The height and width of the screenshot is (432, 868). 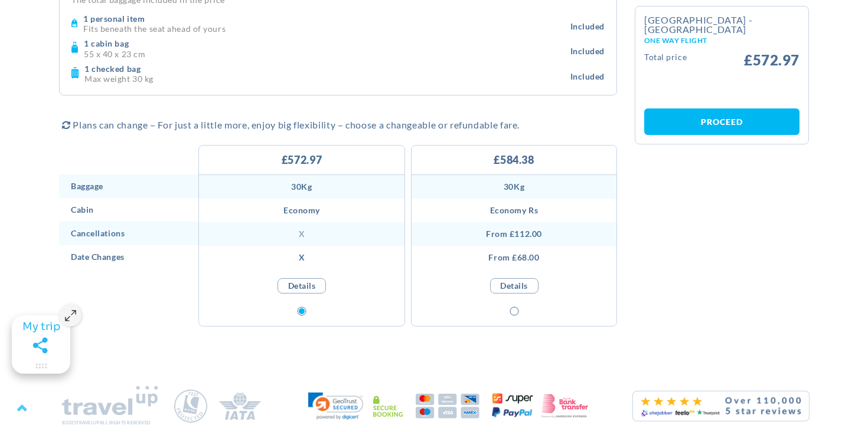 I want to click on li: Baggage, so click(x=129, y=187).